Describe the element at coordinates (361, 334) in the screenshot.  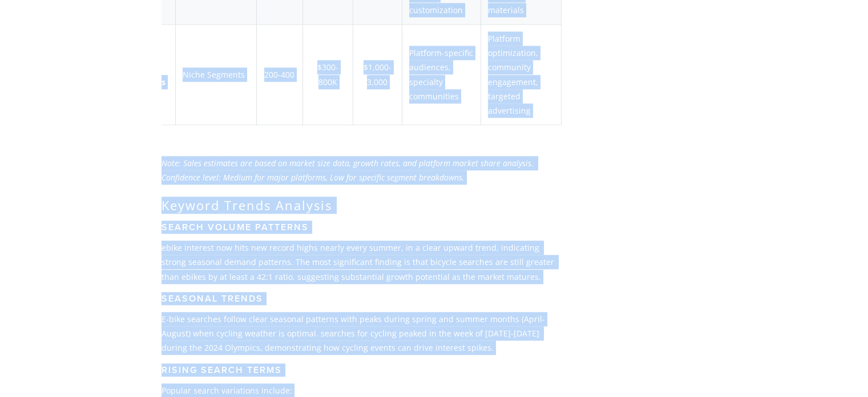
I see `p: E-bike searches follow clear seasonal patterns with peaks during spring and summer months (April-...` at that location.